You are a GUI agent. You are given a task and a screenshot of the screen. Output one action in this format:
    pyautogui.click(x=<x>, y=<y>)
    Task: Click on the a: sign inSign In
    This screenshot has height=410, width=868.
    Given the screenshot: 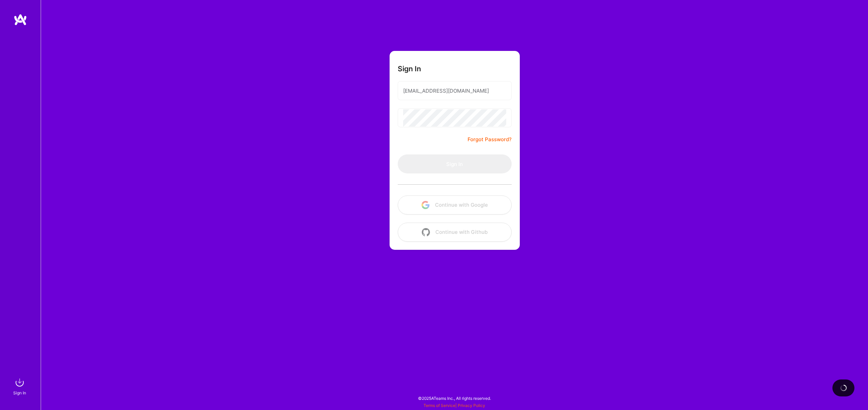 What is the action you would take?
    pyautogui.click(x=20, y=386)
    